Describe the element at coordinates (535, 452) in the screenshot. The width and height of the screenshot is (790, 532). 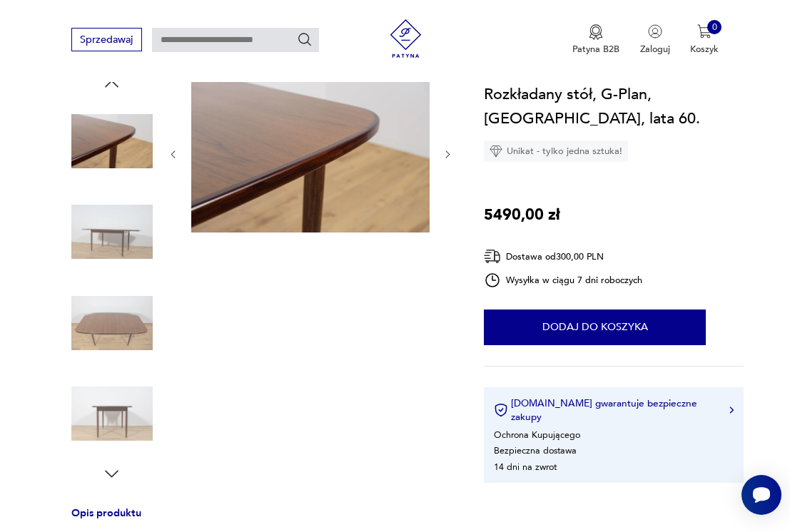
I see `li: Bezpieczna dostawa` at that location.